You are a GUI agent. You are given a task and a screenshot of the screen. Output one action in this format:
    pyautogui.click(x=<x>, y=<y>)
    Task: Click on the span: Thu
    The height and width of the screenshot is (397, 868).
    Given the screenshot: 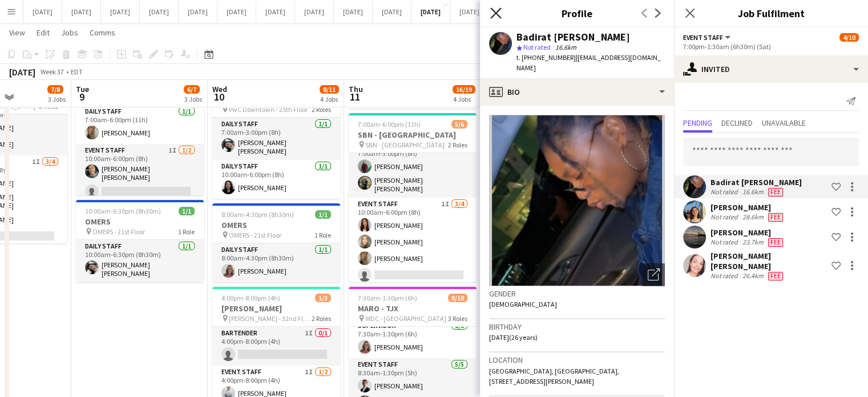 What is the action you would take?
    pyautogui.click(x=355, y=89)
    